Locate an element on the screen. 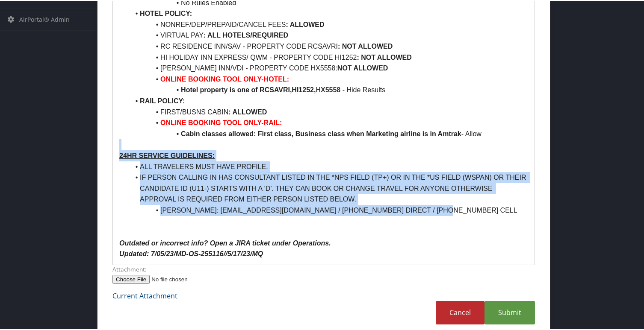 This screenshot has height=330, width=644. li: - Hide Results is located at coordinates (329, 89).